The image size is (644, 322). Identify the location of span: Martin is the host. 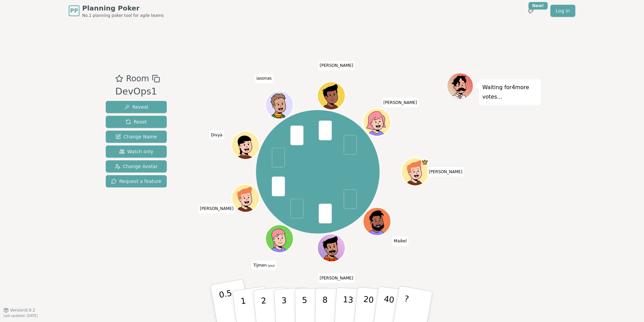
(425, 162).